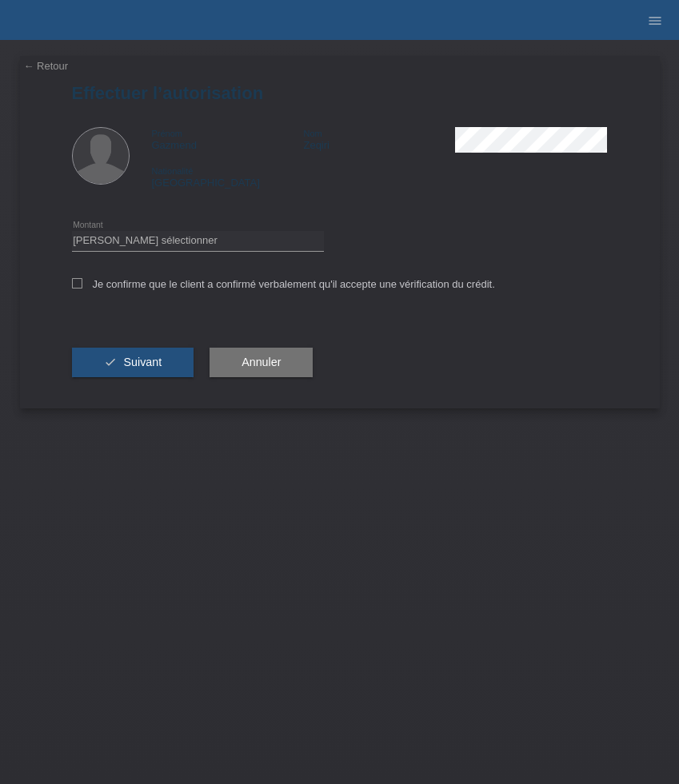 Image resolution: width=679 pixels, height=784 pixels. I want to click on a: ← Retour, so click(46, 66).